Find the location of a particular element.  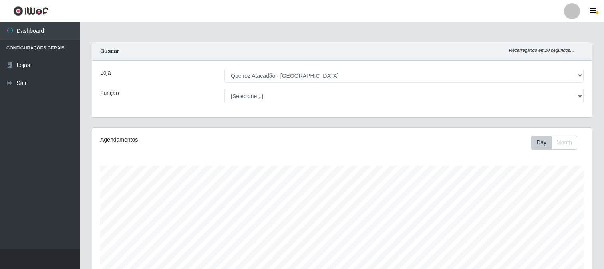

strong: Buscar is located at coordinates (109, 51).